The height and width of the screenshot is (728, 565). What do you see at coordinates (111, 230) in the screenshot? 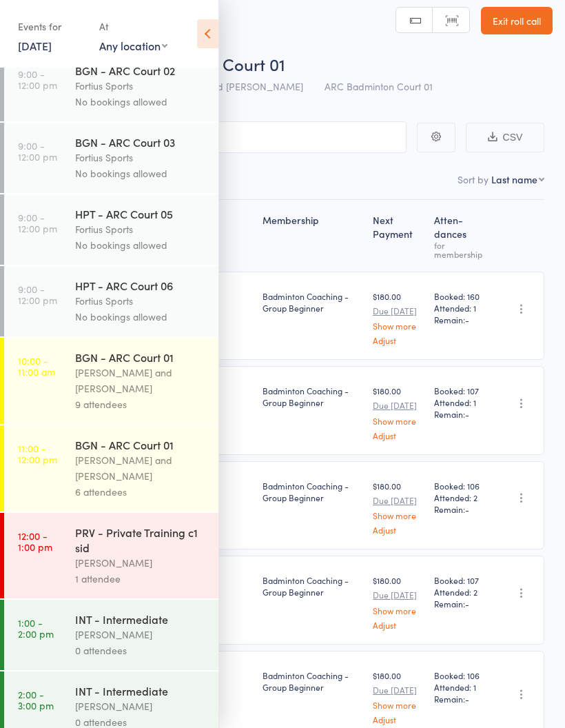
I see `a: 9:00 -12:00 pmHPT - ARC Court 05Fortius SportsNo bookings allowed` at bounding box center [111, 230].